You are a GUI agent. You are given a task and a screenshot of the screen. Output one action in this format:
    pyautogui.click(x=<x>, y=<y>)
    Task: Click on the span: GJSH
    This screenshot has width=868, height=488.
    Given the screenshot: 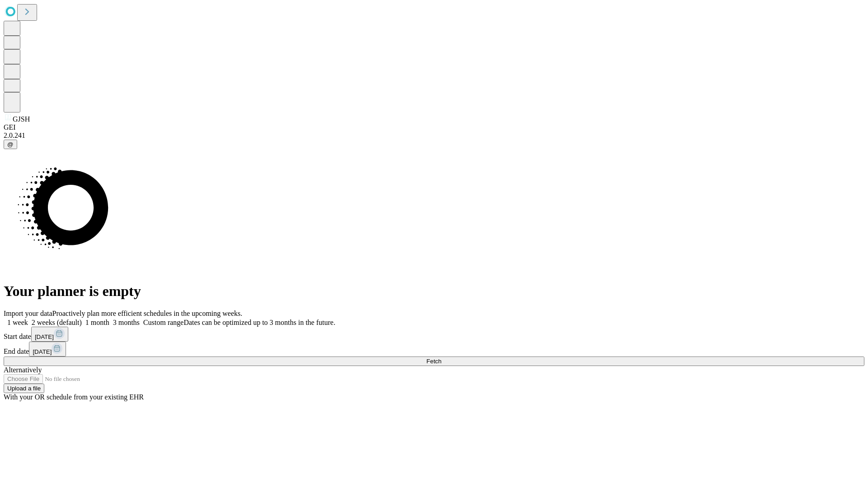 What is the action you would take?
    pyautogui.click(x=22, y=119)
    